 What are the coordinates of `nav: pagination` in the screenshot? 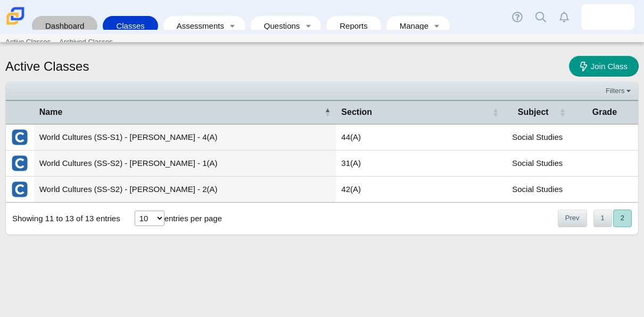 It's located at (594, 218).